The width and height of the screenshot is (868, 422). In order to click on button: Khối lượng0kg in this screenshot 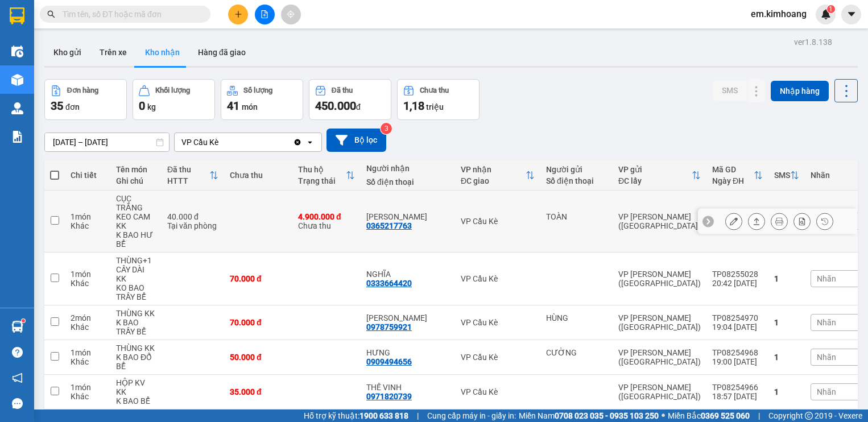, I will do `click(173, 99)`.